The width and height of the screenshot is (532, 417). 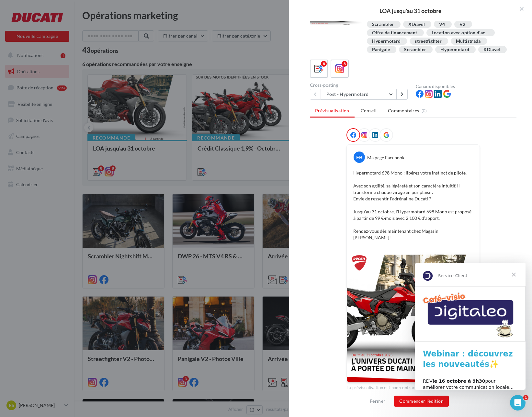 I want to click on div: Offre de financement, so click(x=395, y=33).